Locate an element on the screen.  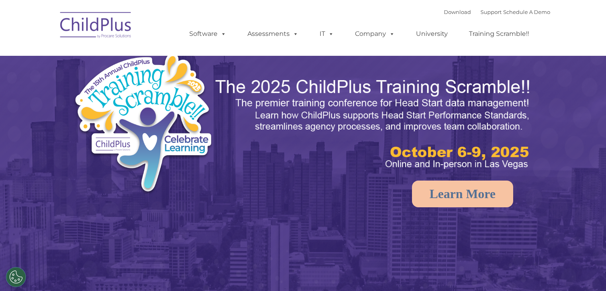
a: Company is located at coordinates (375, 34).